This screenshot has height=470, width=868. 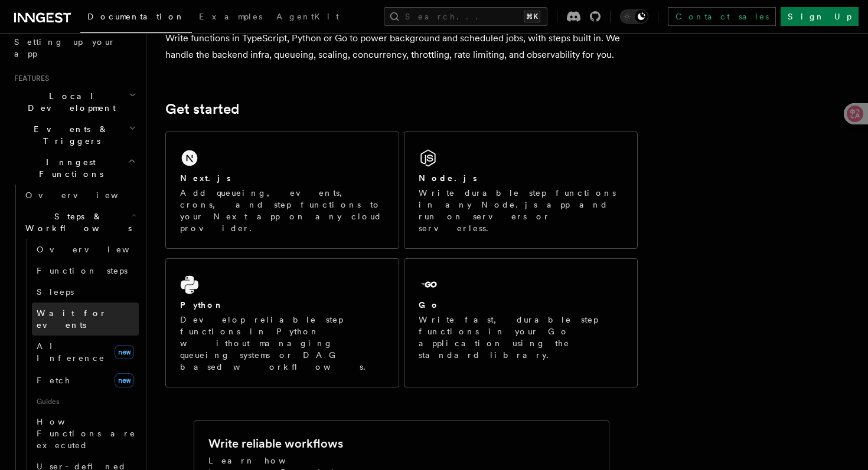 I want to click on a: Function steps, so click(x=85, y=270).